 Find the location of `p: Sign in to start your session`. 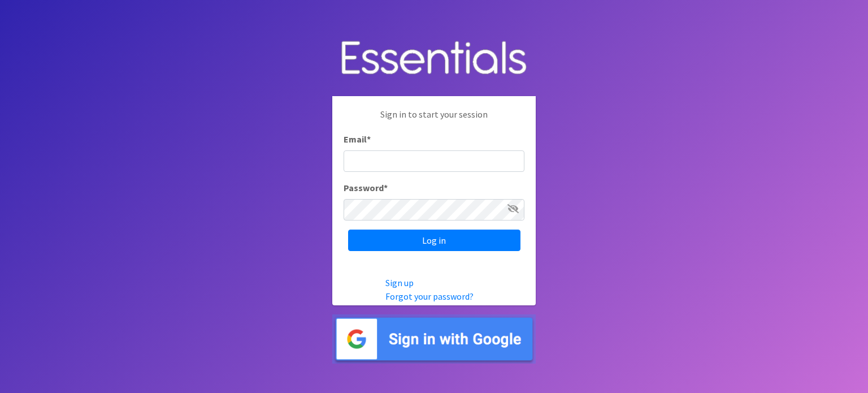

p: Sign in to start your session is located at coordinates (434, 120).